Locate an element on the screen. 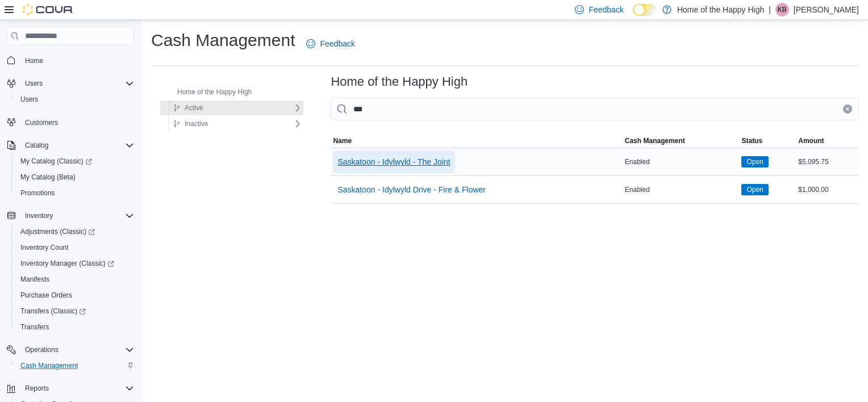  button: Home is located at coordinates (71, 59).